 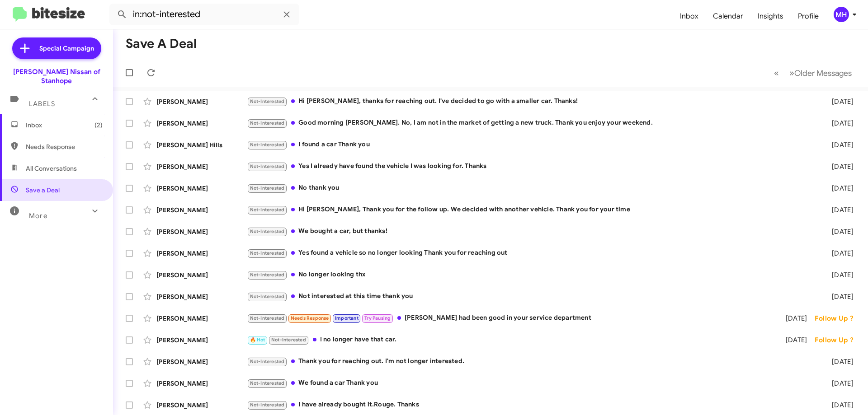 I want to click on a: Insights, so click(x=770, y=16).